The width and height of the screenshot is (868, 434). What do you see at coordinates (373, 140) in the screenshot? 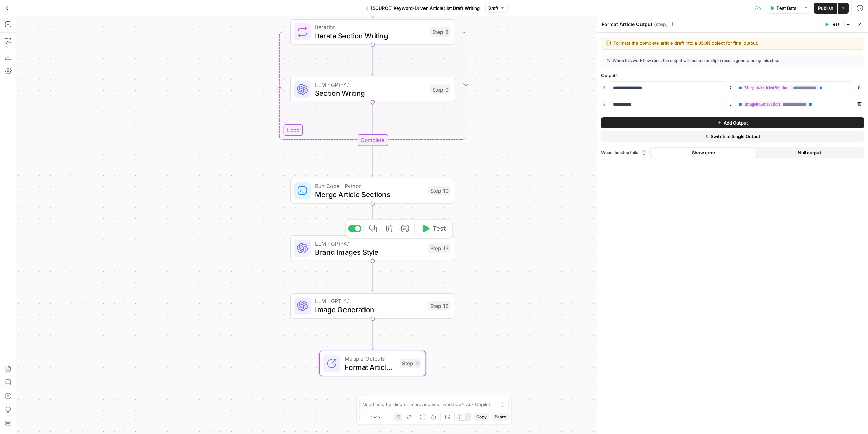
I see `div: Complete` at bounding box center [373, 140].